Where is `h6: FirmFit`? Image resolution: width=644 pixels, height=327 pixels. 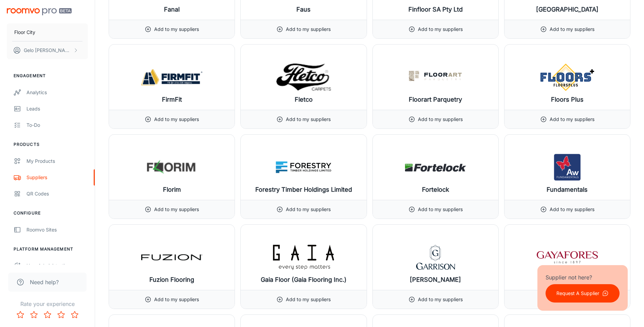
h6: FirmFit is located at coordinates (172, 100).